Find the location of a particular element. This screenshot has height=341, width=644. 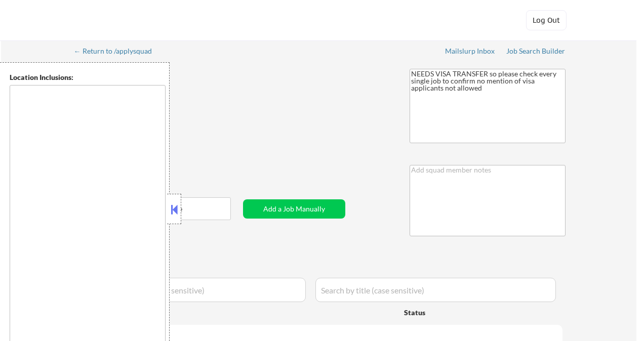

div: Status is located at coordinates (448, 312).